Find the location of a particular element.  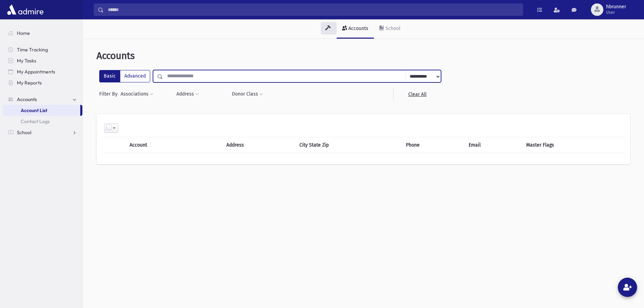

span: My Appointments is located at coordinates (36, 72).